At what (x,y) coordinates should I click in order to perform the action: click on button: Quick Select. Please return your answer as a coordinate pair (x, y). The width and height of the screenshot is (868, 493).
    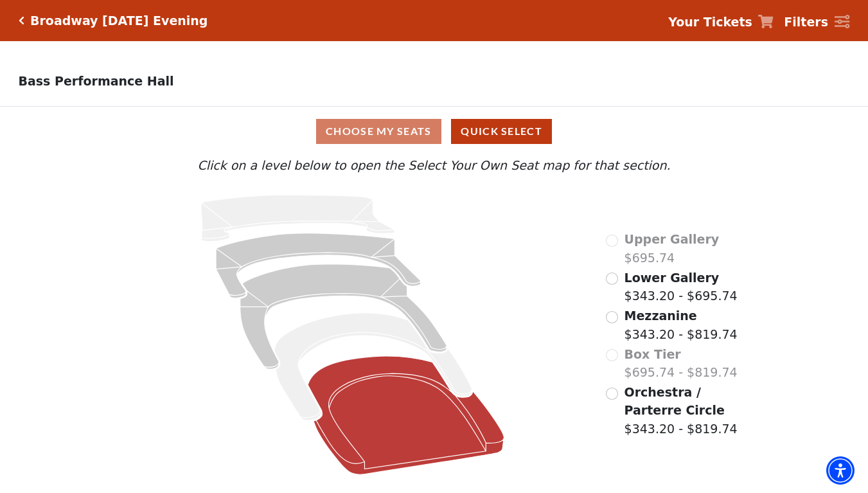
    Looking at the image, I should click on (501, 131).